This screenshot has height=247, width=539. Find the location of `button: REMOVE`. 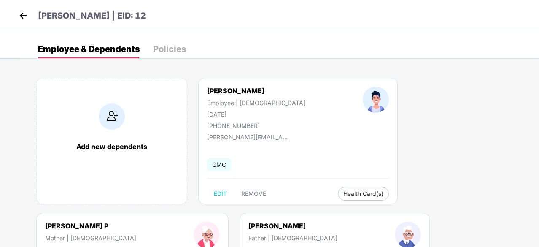

button: REMOVE is located at coordinates (253, 193).